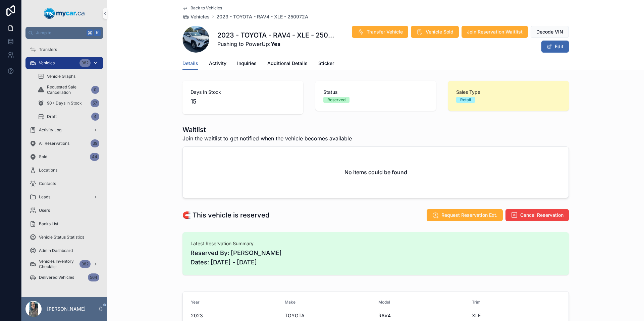 This screenshot has height=321, width=644. What do you see at coordinates (226, 215) in the screenshot?
I see `h1: 🧲 This vehicle is reserved` at bounding box center [226, 215].